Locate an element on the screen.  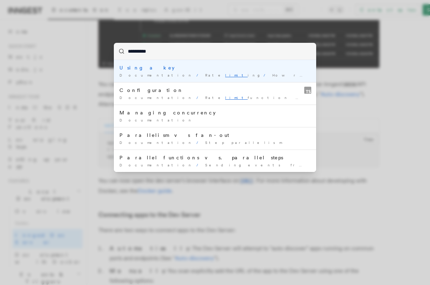
span: How rate ing works is located at coordinates (329, 75).